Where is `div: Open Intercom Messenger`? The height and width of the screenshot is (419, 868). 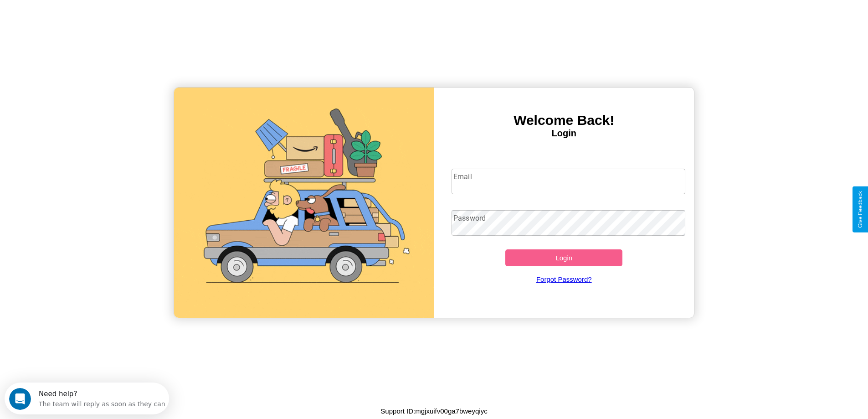 div: Open Intercom Messenger is located at coordinates (87, 16).